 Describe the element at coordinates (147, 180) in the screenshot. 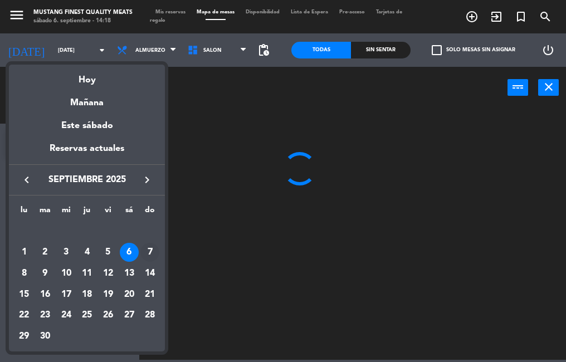

I see `button: keyboard_arrow_right` at that location.